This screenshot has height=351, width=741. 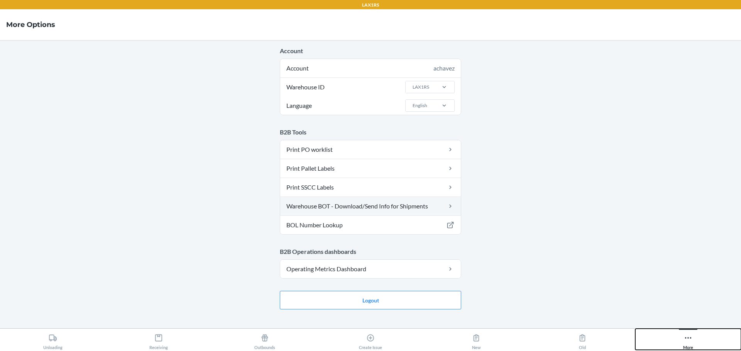 What do you see at coordinates (159, 341) in the screenshot?
I see `div: Receiving` at bounding box center [159, 341].